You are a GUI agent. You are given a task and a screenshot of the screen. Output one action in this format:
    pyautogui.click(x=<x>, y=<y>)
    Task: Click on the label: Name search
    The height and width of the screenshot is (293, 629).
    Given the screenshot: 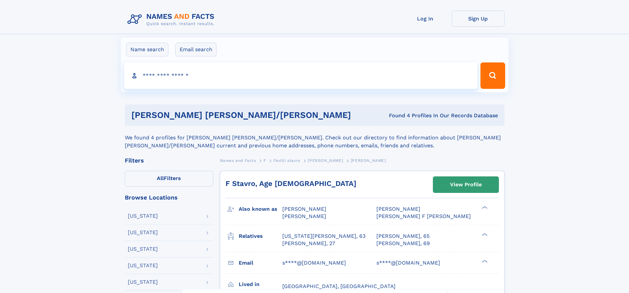 What is the action you would take?
    pyautogui.click(x=147, y=50)
    